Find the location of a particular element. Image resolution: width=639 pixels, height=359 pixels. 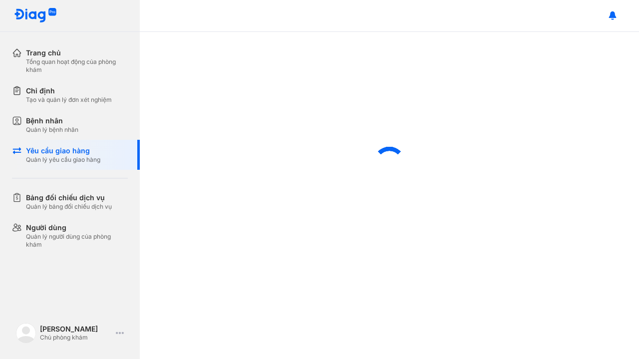

div: Yêu cầu giao hàng is located at coordinates (63, 151).